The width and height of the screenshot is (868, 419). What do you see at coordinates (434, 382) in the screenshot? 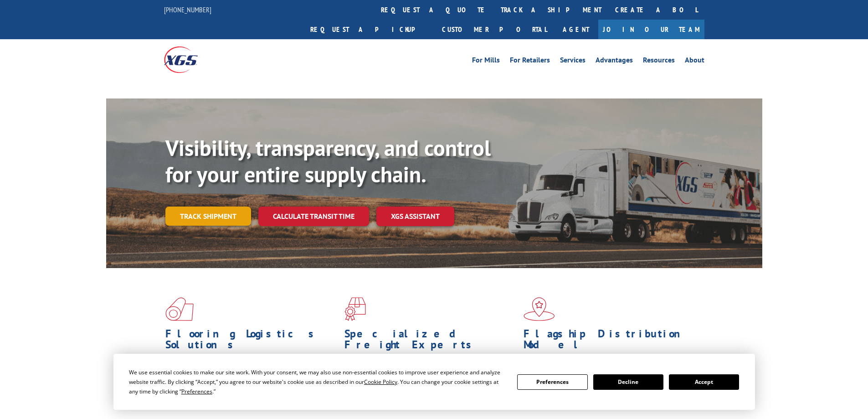
I see `div: Cookie Consent Prompt` at bounding box center [434, 382].